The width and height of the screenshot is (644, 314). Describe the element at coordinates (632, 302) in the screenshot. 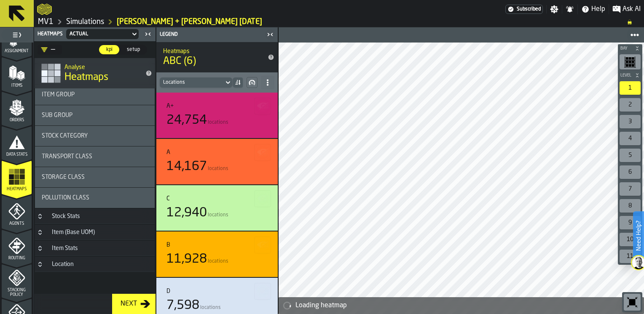

I see `svg: Reset zoom and position` at that location.